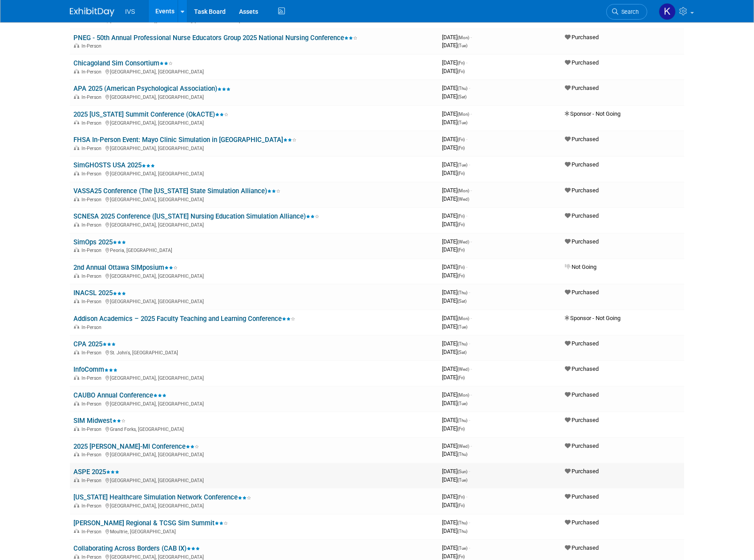  I want to click on span: (Wed), so click(463, 242).